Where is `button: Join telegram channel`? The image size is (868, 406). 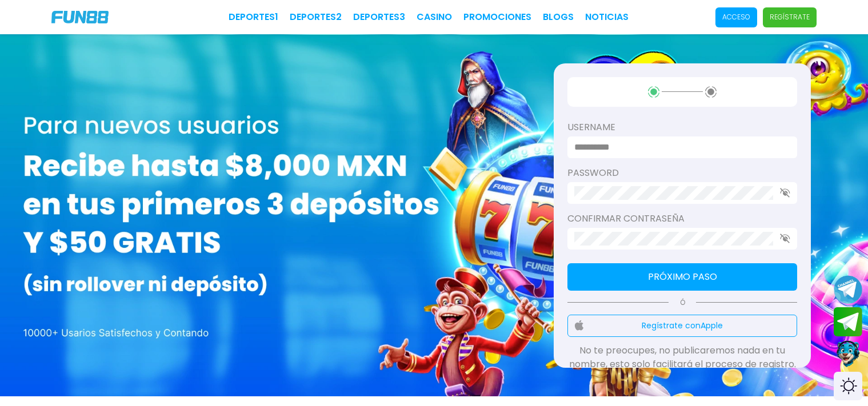 button: Join telegram channel is located at coordinates (848, 290).